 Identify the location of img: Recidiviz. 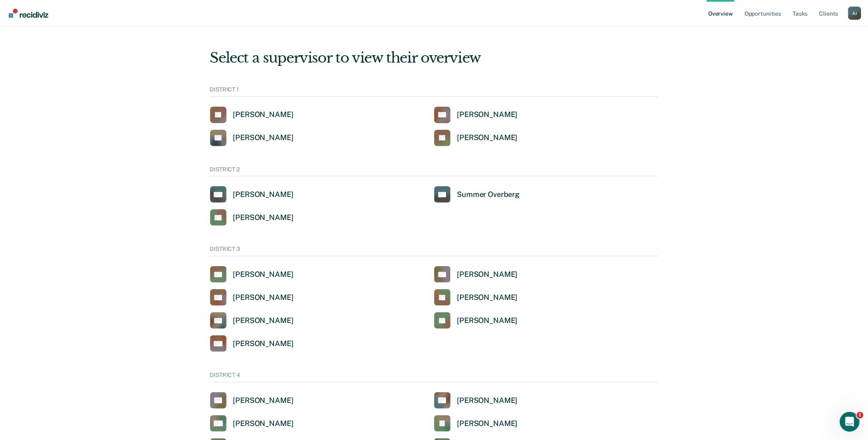
(29, 13).